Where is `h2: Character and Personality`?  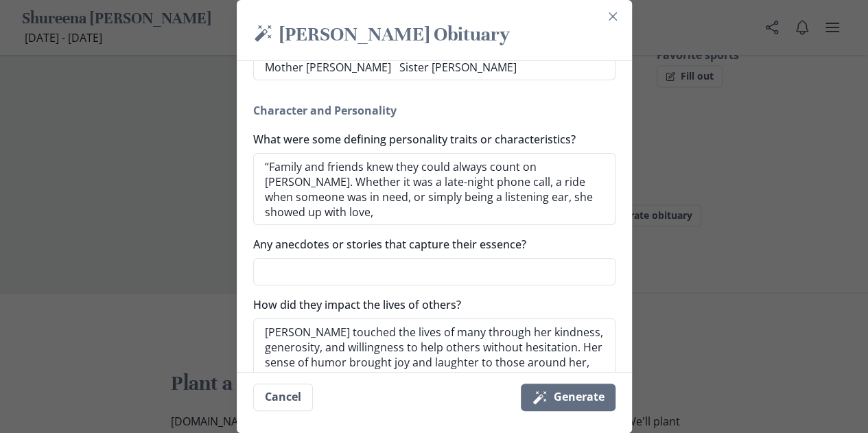 h2: Character and Personality is located at coordinates (434, 110).